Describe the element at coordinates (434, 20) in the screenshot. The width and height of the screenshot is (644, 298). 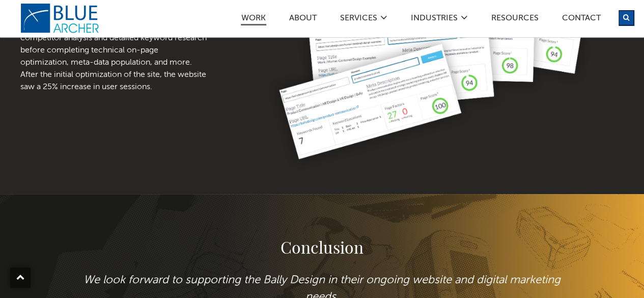
I see `a: Industries` at that location.